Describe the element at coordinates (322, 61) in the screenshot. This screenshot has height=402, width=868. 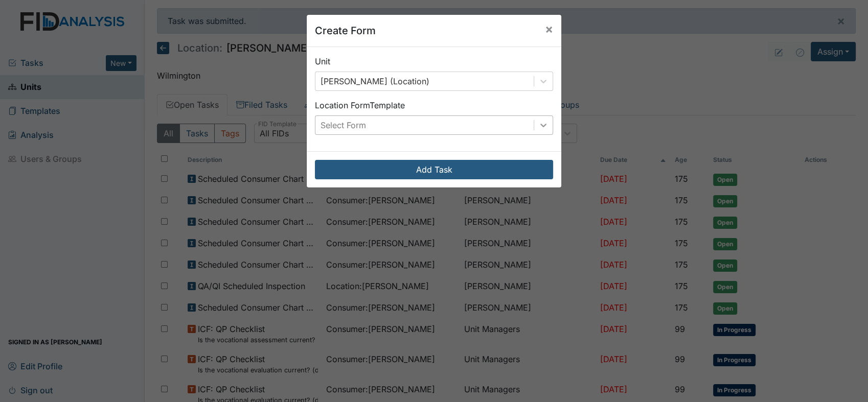
I see `label: Unit` at that location.